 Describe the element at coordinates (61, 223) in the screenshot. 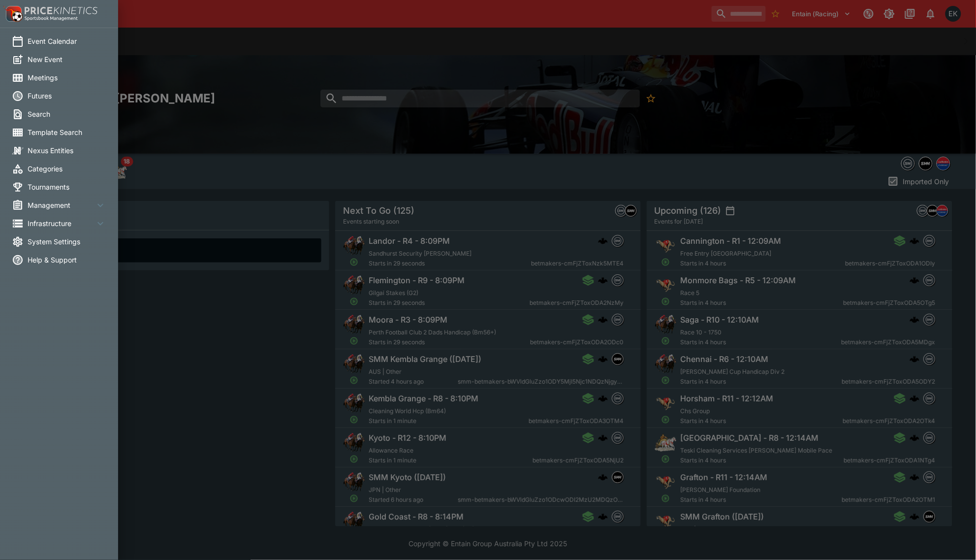

I see `span: Infrastructure` at that location.